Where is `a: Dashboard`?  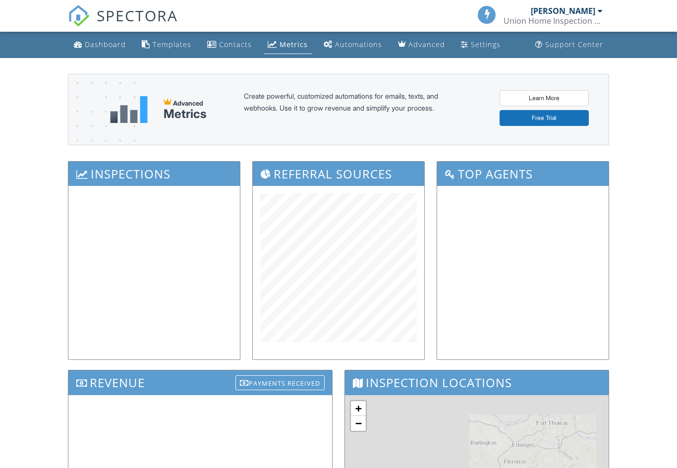
a: Dashboard is located at coordinates (100, 45).